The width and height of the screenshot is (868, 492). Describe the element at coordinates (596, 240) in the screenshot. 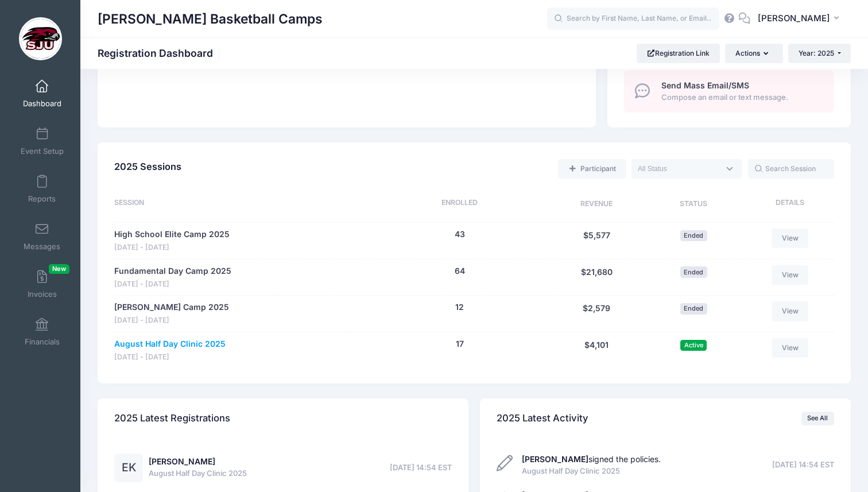

I see `div: $5,577` at that location.